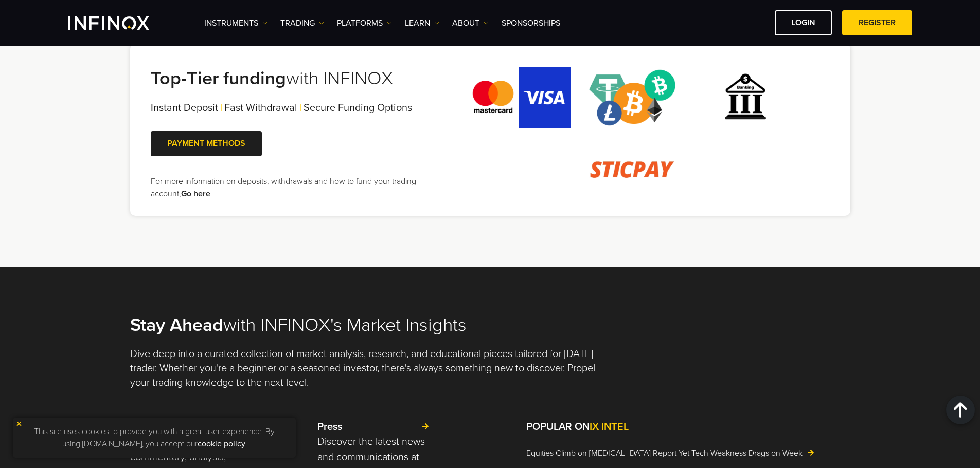  What do you see at coordinates (294, 188) in the screenshot?
I see `p: For more information on deposits, withdrawals and how to fund your trading account,` at bounding box center [294, 188].